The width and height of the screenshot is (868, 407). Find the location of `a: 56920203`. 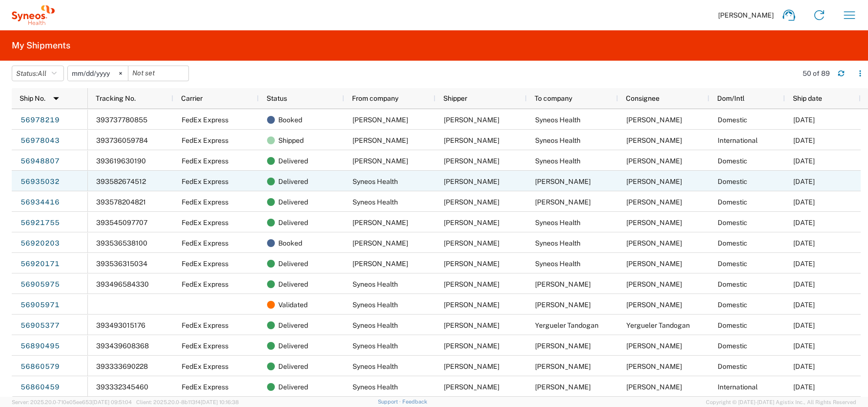

a: 56920203 is located at coordinates (40, 244).